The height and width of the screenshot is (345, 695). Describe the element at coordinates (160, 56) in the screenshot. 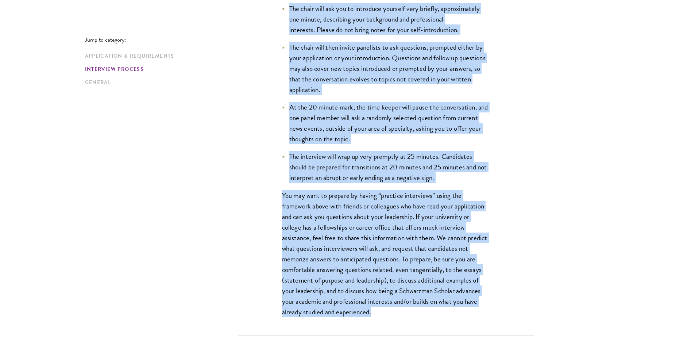

I see `a: Application & Requirements` at that location.